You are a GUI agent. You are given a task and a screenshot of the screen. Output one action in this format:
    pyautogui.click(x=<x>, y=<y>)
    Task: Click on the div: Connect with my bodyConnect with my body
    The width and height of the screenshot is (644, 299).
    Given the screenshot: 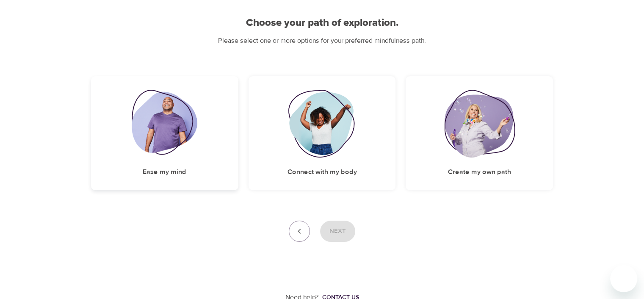 What is the action you would take?
    pyautogui.click(x=322, y=133)
    